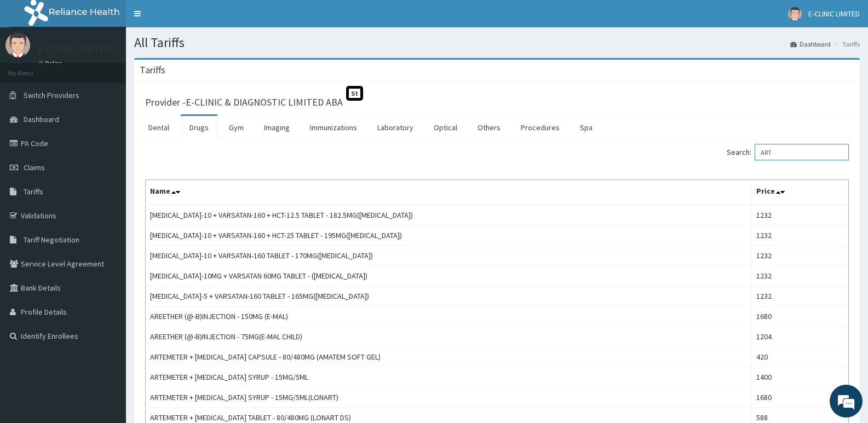 The height and width of the screenshot is (423, 868). What do you see at coordinates (445, 128) in the screenshot?
I see `a: Optical` at bounding box center [445, 128].